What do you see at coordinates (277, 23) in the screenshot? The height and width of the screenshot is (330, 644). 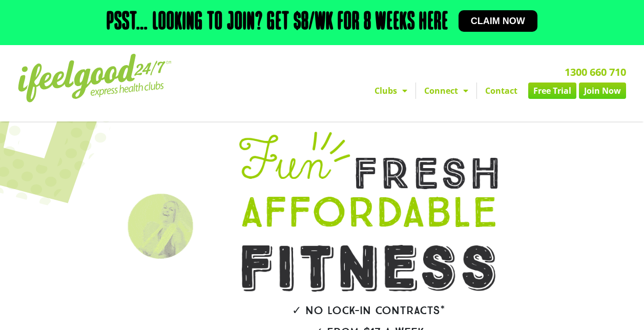 I see `h2: Psst… Looking to join? Get $8/wk for 8 weeks here` at bounding box center [277, 23].